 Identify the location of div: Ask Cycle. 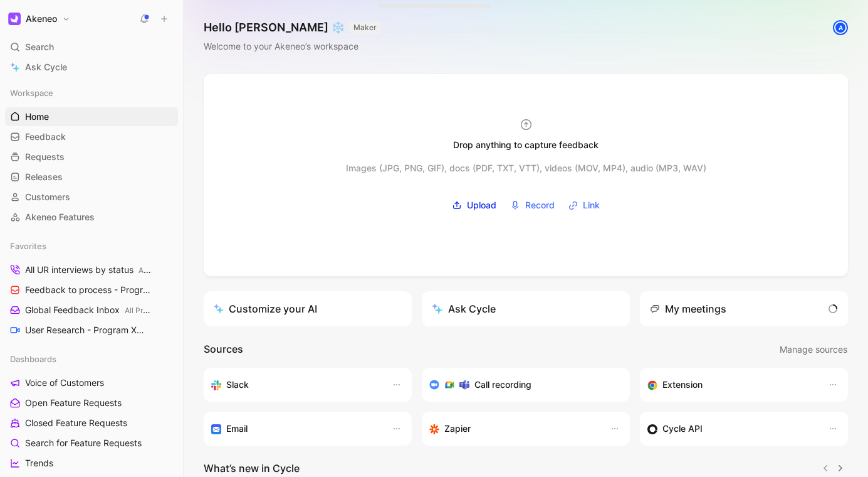
(464, 308).